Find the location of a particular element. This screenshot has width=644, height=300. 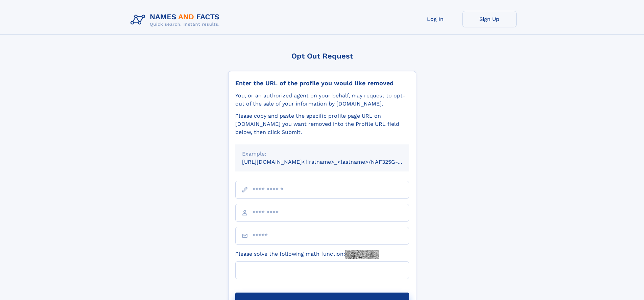

img: Logo Names and Facts is located at coordinates (177, 20).